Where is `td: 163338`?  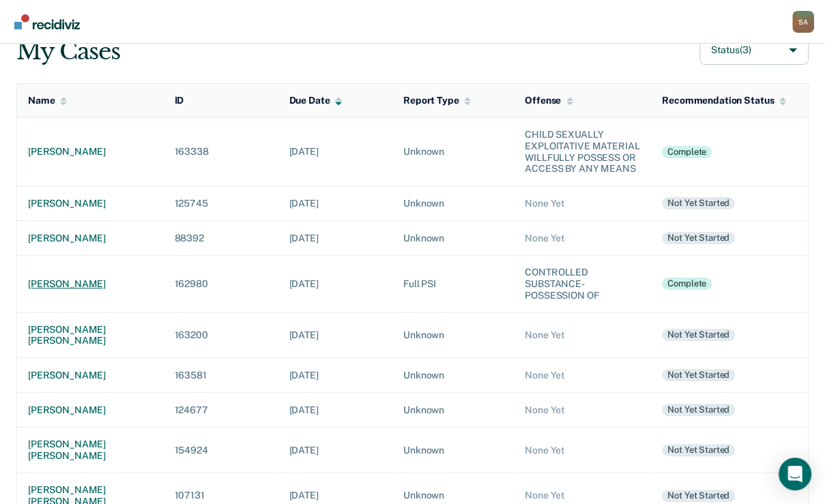 td: 163338 is located at coordinates (221, 152).